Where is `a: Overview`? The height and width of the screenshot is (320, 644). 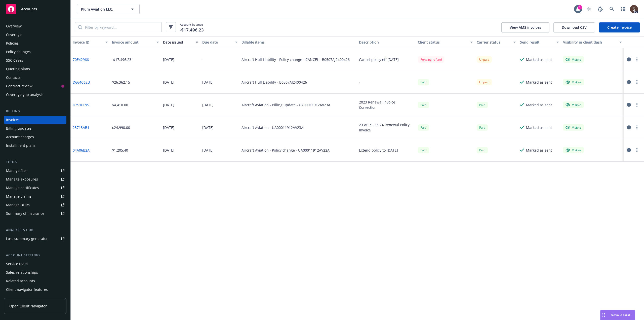 a: Overview is located at coordinates (35, 26).